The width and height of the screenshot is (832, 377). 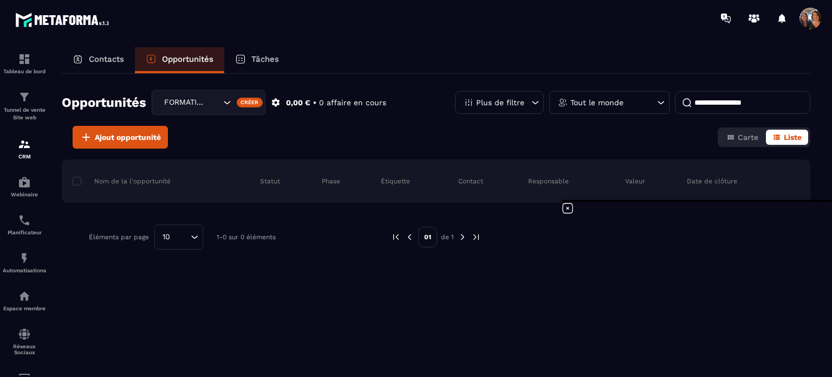 I want to click on a: automationsautomationsAutomatisations, so click(x=24, y=262).